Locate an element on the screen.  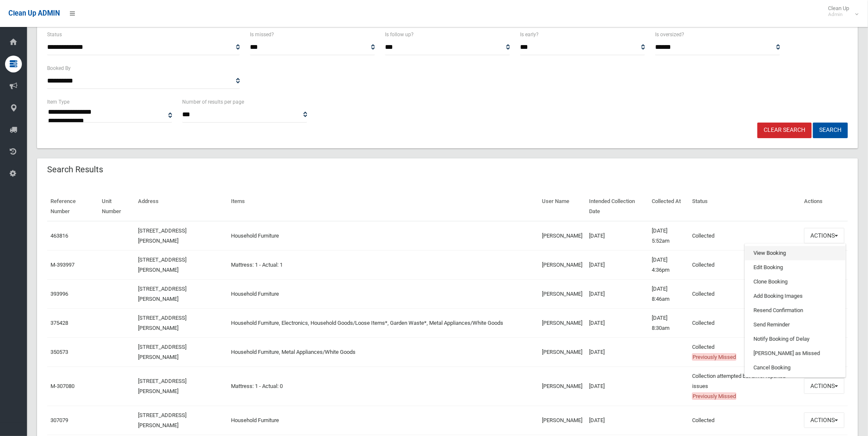
th: Address is located at coordinates (181, 206).